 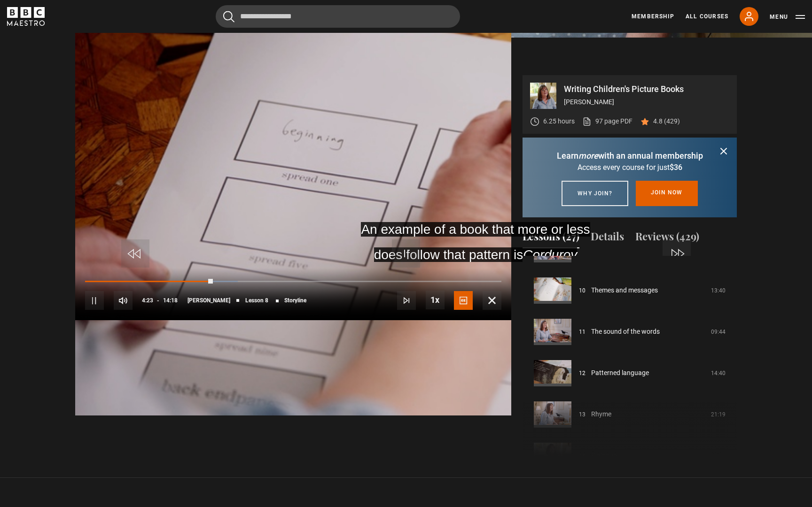 I want to click on button: Reviews (429), so click(x=667, y=239).